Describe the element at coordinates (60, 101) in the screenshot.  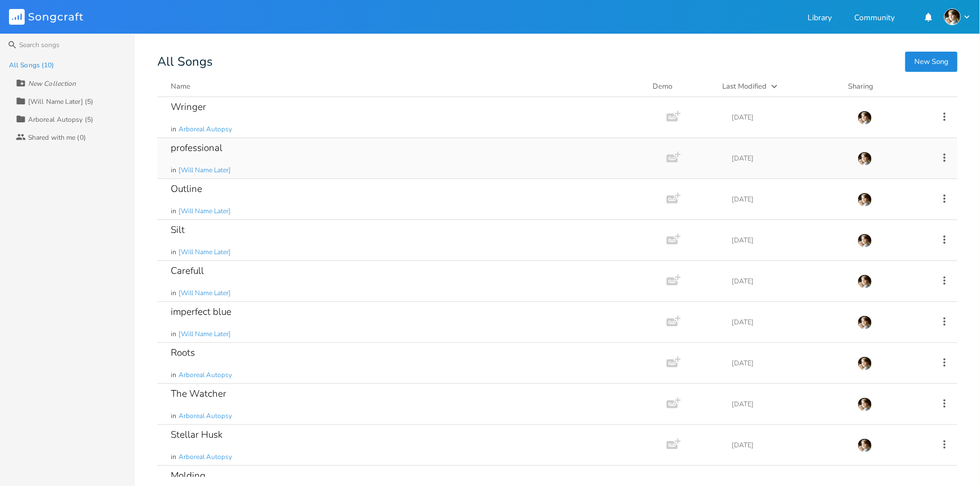
I see `div: [Will Name Later] (5)` at that location.